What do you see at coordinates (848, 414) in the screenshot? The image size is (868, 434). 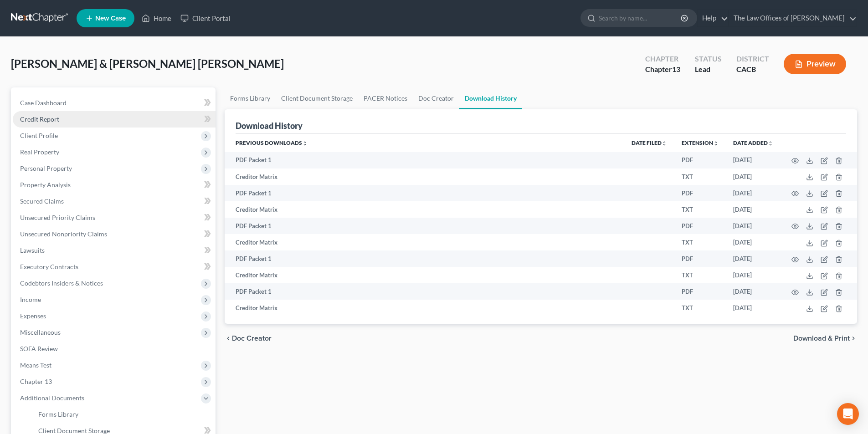 I see `div: Open Intercom Messenger` at bounding box center [848, 414].